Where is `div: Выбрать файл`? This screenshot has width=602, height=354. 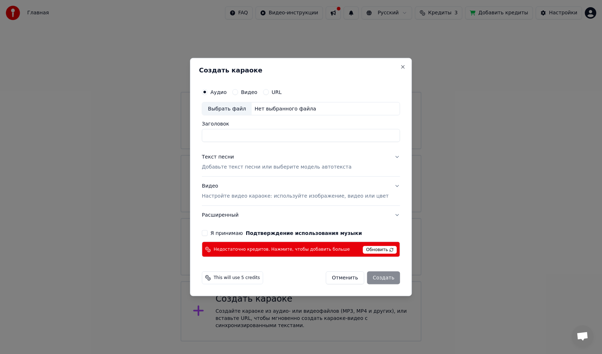
div: Выбрать файл is located at coordinates (227, 109).